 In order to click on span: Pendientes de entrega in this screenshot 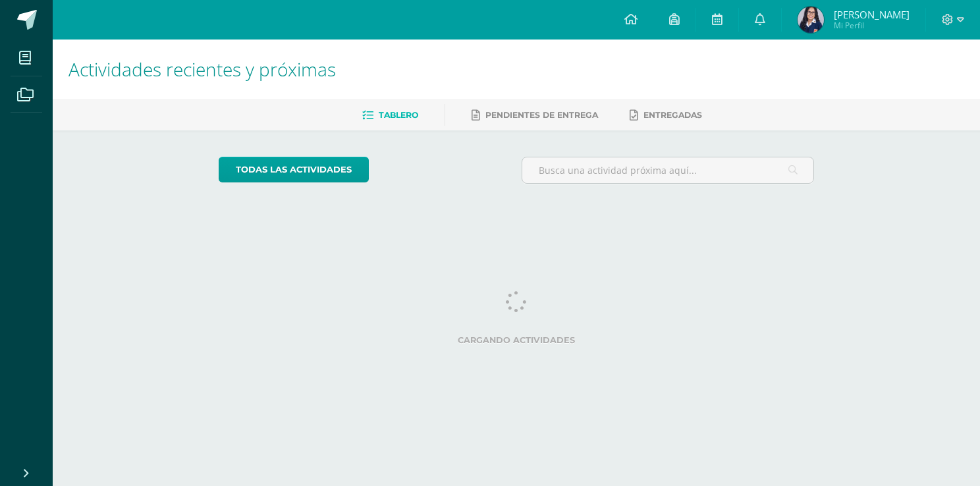, I will do `click(541, 115)`.